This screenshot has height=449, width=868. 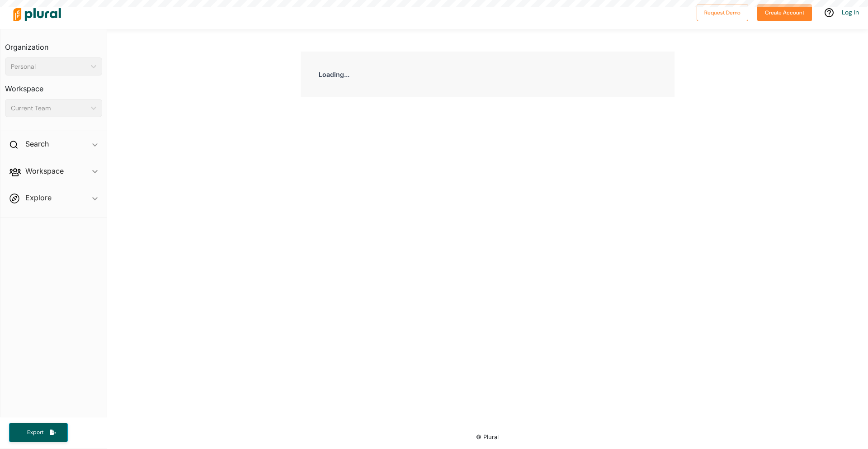 What do you see at coordinates (850, 12) in the screenshot?
I see `a: Log In` at bounding box center [850, 12].